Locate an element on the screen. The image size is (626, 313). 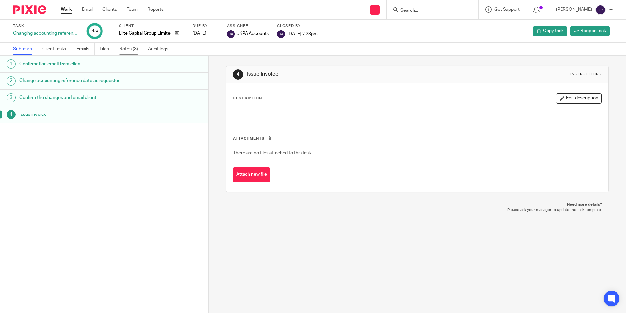
a: Client tasks is located at coordinates (57, 49).